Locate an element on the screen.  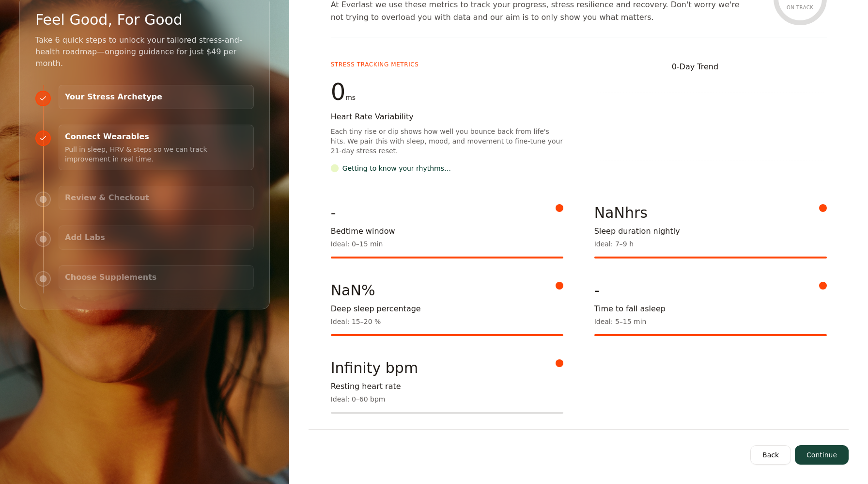
div: 0 -Day Trend is located at coordinates (695, 67).